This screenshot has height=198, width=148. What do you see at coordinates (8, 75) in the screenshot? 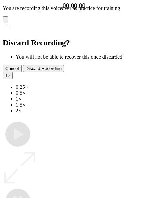
I see `button: 1×` at bounding box center [8, 75].